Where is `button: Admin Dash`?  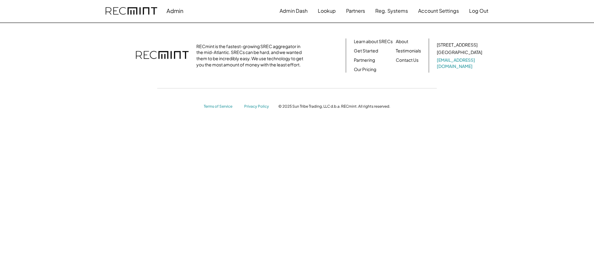
button: Admin Dash is located at coordinates (294, 11).